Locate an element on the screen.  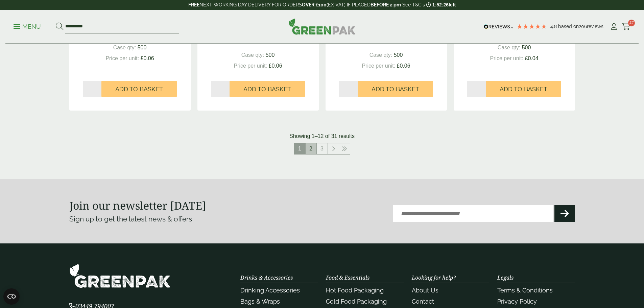
a: Hot Food Packaging is located at coordinates (354, 290).